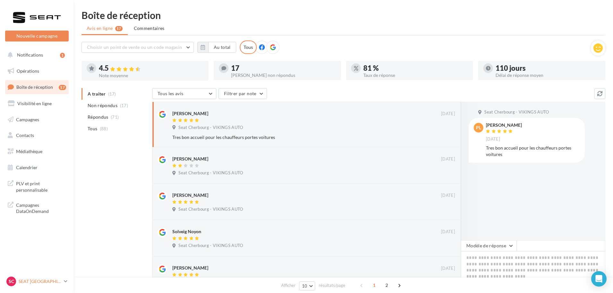 The image size is (613, 293). I want to click on span: Campagnes, so click(28, 119).